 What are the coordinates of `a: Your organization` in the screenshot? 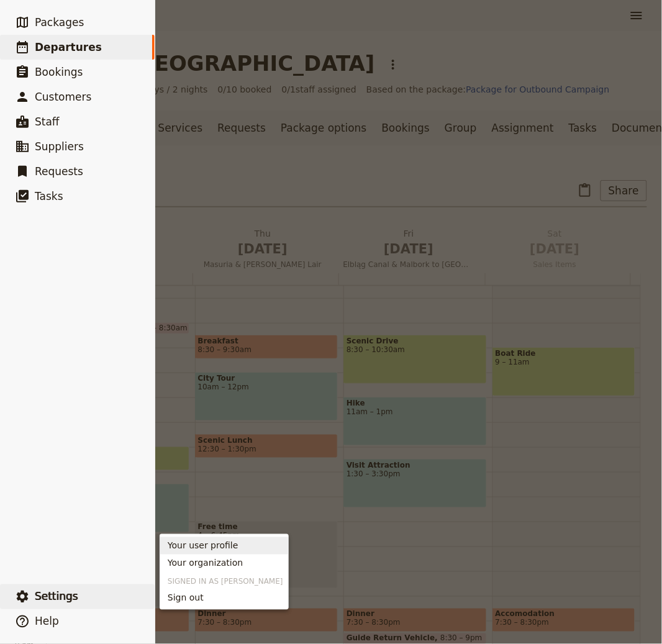 It's located at (224, 563).